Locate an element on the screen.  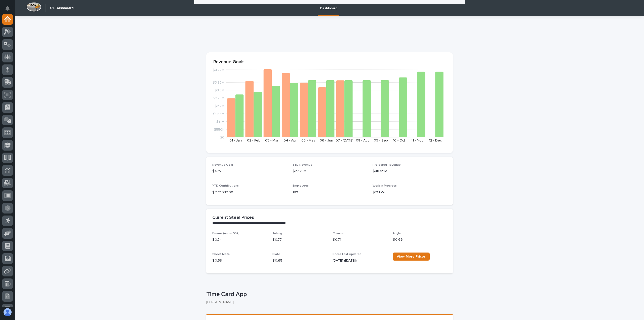
p: Time Card App is located at coordinates (328, 294).